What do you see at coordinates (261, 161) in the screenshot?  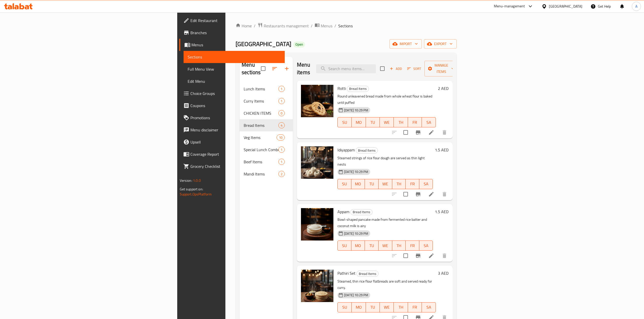 I see `div: Beef Items` at bounding box center [261, 161].